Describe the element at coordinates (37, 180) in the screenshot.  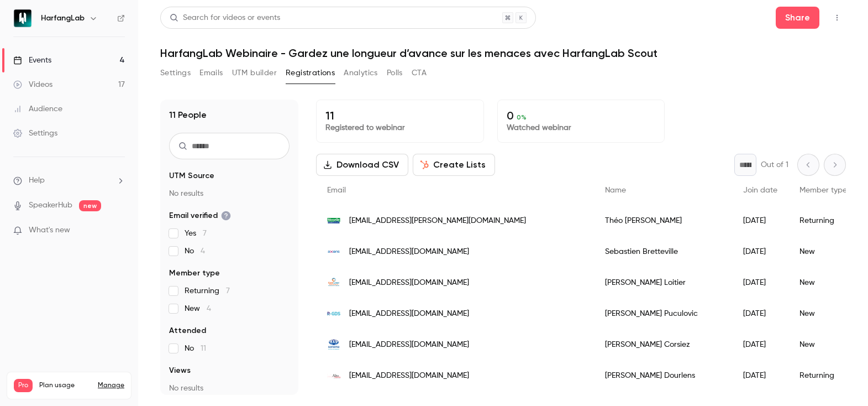
I see `span: Help` at that location.